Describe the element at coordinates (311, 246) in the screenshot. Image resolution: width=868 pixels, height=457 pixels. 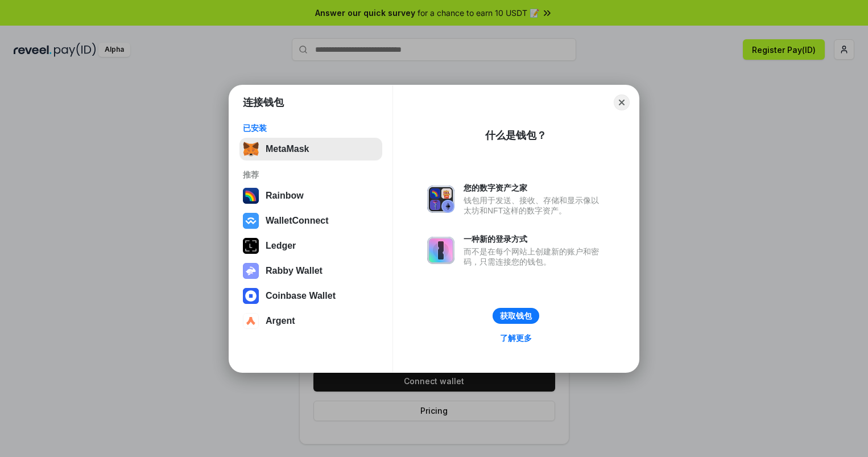
I see `button: Ledger` at that location.